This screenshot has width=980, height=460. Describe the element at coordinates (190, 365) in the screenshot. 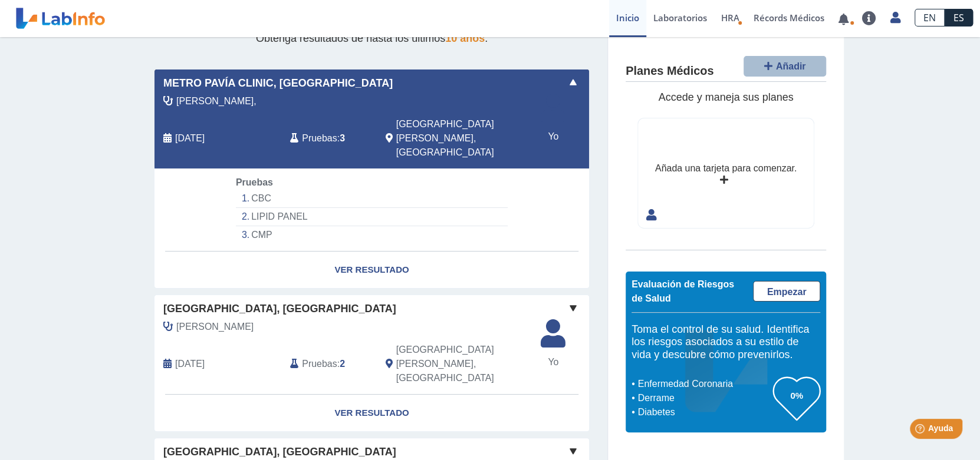

I see `span: 2025-05-30` at that location.